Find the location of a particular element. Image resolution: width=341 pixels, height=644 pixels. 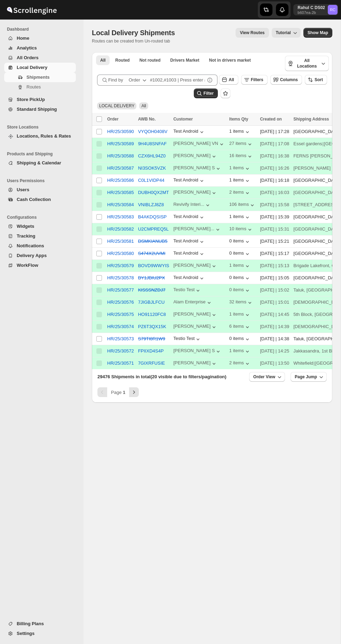

s: S79TI8R1W9 is located at coordinates (152, 338).